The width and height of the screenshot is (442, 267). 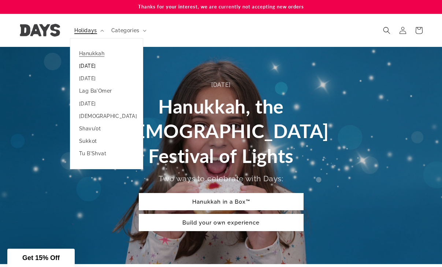 I want to click on img: Days United, so click(x=40, y=30).